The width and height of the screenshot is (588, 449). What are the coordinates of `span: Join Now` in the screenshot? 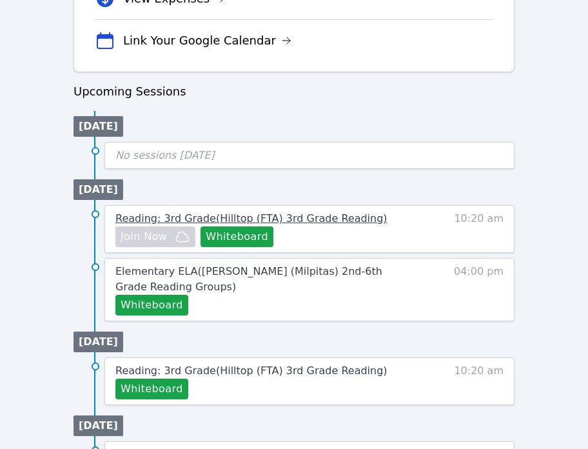 It's located at (144, 237).